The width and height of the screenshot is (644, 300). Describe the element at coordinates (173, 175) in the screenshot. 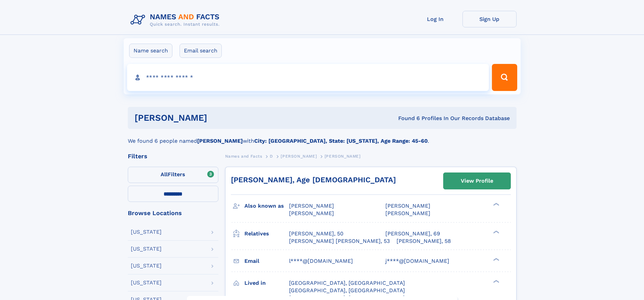

I see `label: Filters` at that location.